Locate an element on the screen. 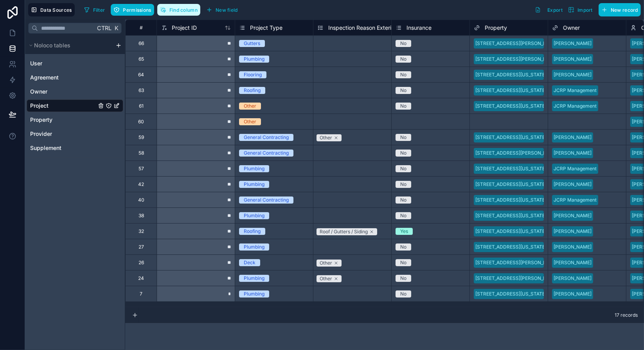  span: Inspection Reason Exterior is located at coordinates (362, 28).